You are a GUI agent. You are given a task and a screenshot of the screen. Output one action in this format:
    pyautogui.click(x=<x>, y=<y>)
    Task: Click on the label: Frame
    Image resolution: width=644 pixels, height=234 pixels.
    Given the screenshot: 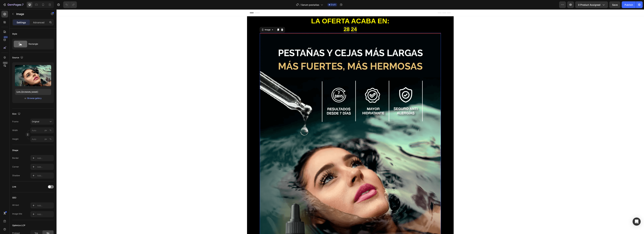 What is the action you would take?
    pyautogui.click(x=15, y=122)
    